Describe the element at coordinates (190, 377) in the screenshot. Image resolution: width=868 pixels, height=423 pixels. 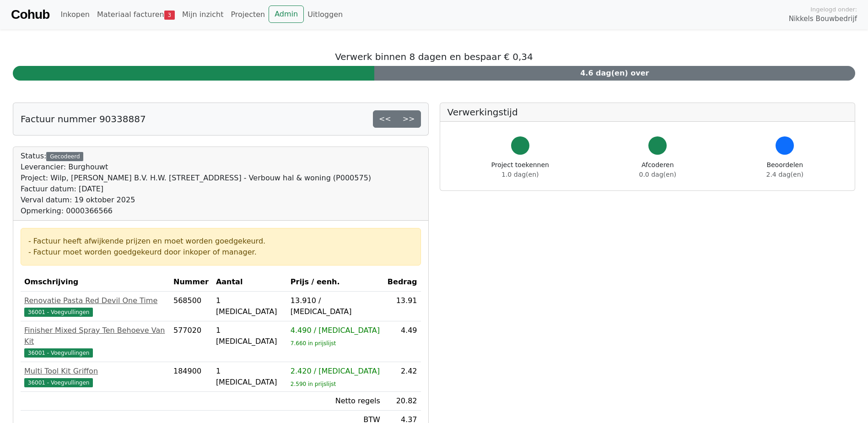
I see `td: 184900` at that location.